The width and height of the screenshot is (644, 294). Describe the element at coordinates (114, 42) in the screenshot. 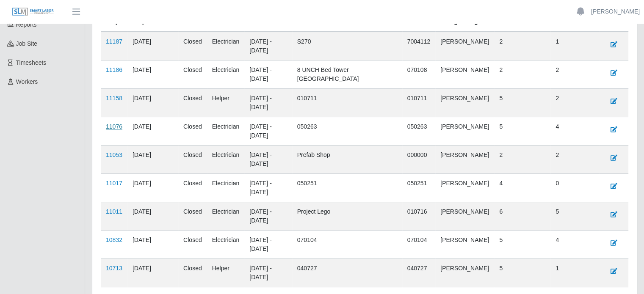

I see `a: 11187` at that location.